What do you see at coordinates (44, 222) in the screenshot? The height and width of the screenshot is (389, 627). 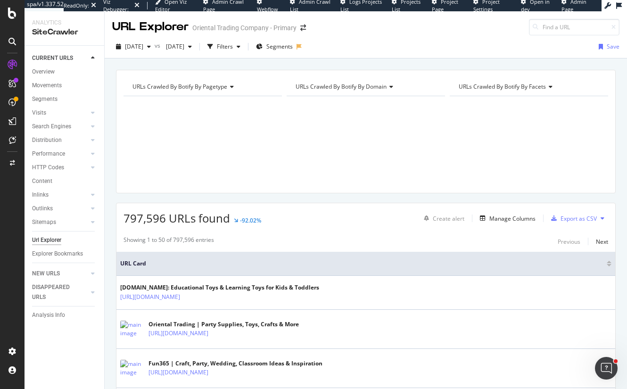 I see `div: Sitemaps` at bounding box center [44, 222].